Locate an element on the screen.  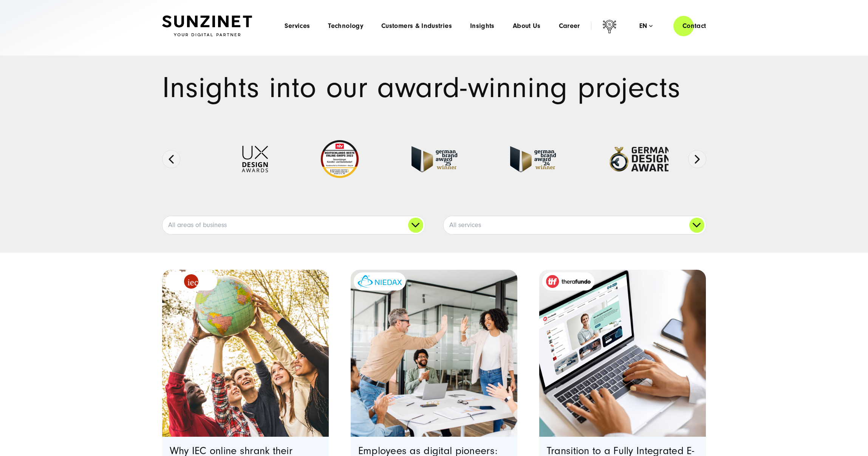
a: Featured image: a group of colleagues in a modern office environment celebrating a success. One m... is located at coordinates (434, 354).